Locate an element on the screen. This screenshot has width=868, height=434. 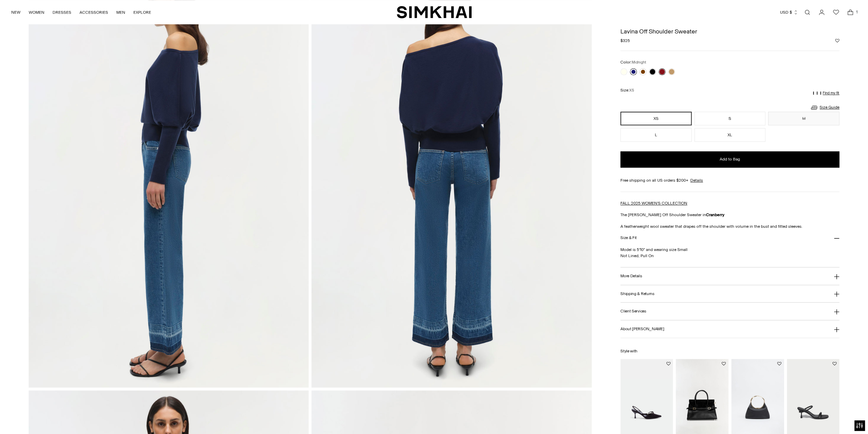
p: Model is 5'10" and wearing size Small Not Lined, Pull On is located at coordinates (730, 252).